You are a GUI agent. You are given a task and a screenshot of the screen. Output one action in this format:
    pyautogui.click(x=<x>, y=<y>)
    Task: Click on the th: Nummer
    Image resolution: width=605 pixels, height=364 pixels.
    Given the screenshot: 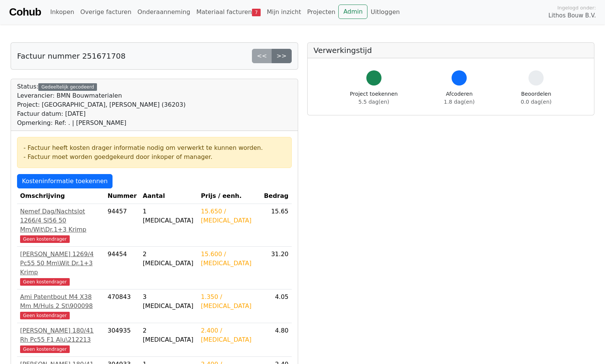 What is the action you would take?
    pyautogui.click(x=122, y=196)
    